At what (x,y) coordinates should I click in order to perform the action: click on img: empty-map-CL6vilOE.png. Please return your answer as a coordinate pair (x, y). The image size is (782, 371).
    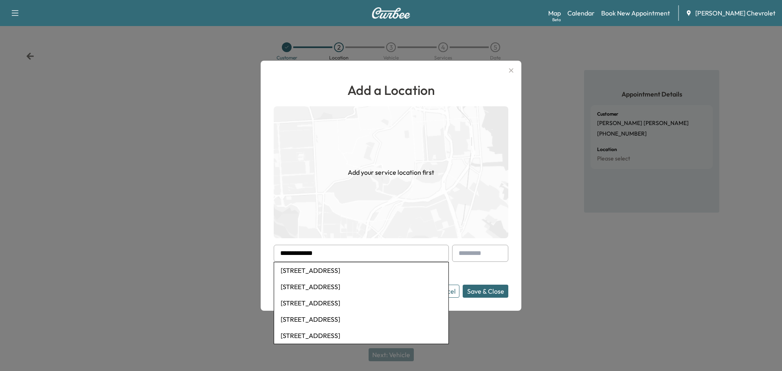
    Looking at the image, I should click on (391, 172).